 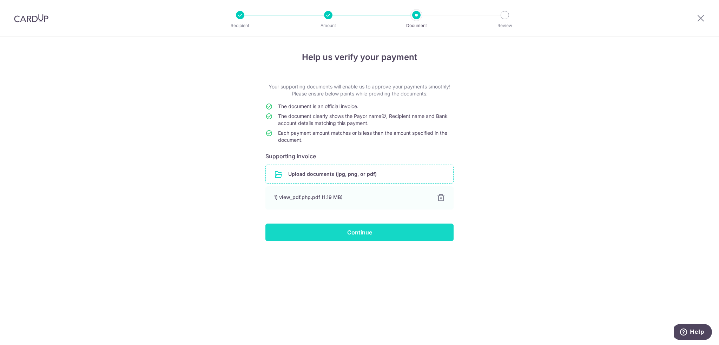 I want to click on img: CardUp, so click(x=31, y=18).